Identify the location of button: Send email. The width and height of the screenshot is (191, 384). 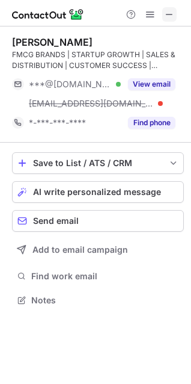
(98, 221).